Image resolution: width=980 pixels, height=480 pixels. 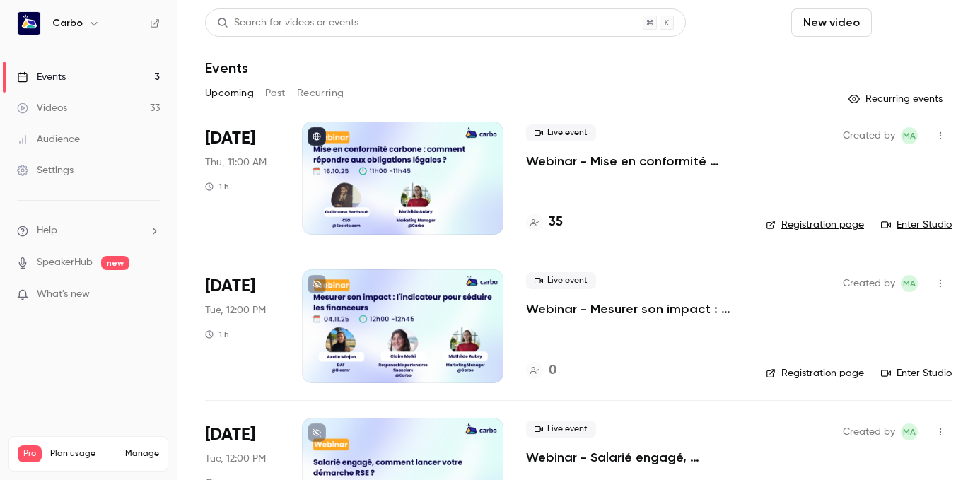 I want to click on span: Pro, so click(x=30, y=454).